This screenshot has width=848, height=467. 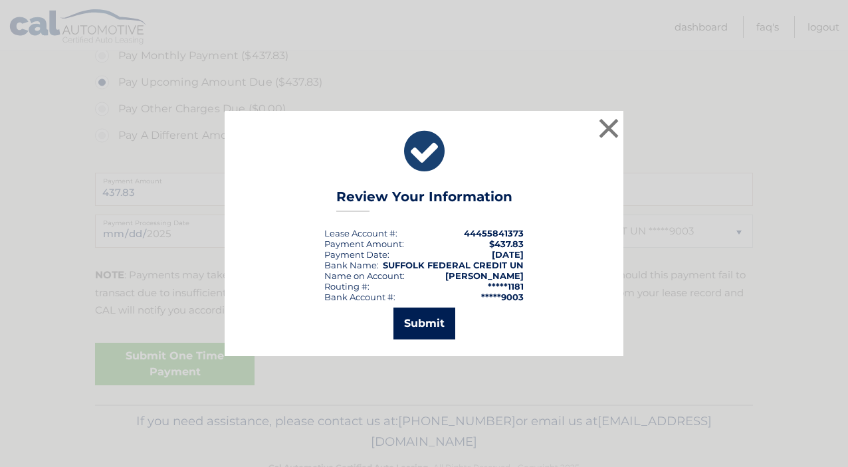 What do you see at coordinates (364, 244) in the screenshot?
I see `div: Payment Amount:` at bounding box center [364, 244].